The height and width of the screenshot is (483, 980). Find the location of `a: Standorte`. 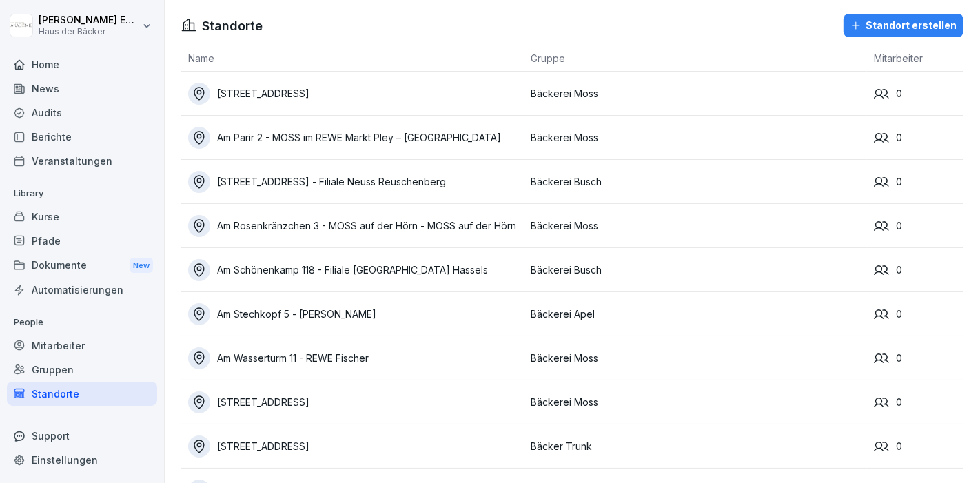

a: Standorte is located at coordinates (82, 393).